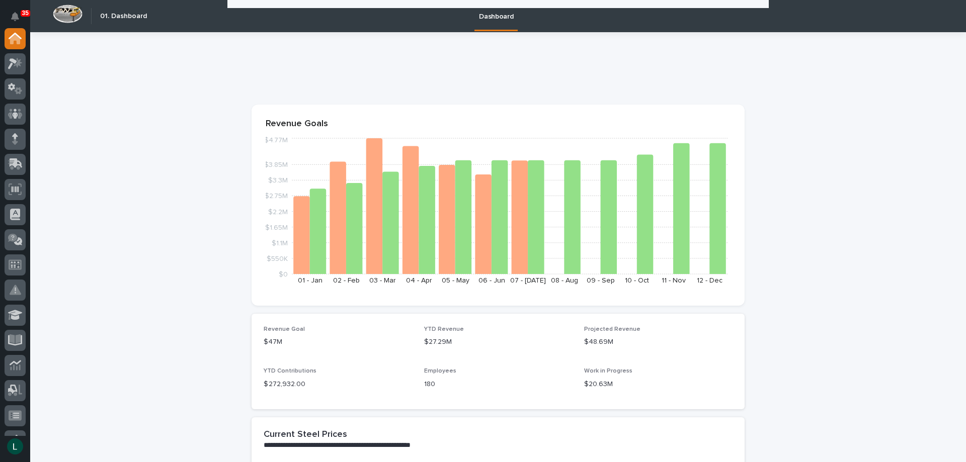  I want to click on p: $48.69M, so click(658, 342).